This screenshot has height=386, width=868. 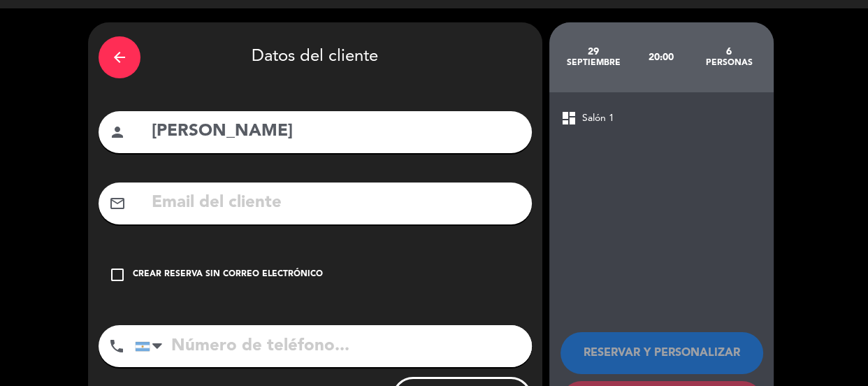 What do you see at coordinates (118, 133) in the screenshot?
I see `i: person` at bounding box center [118, 133].